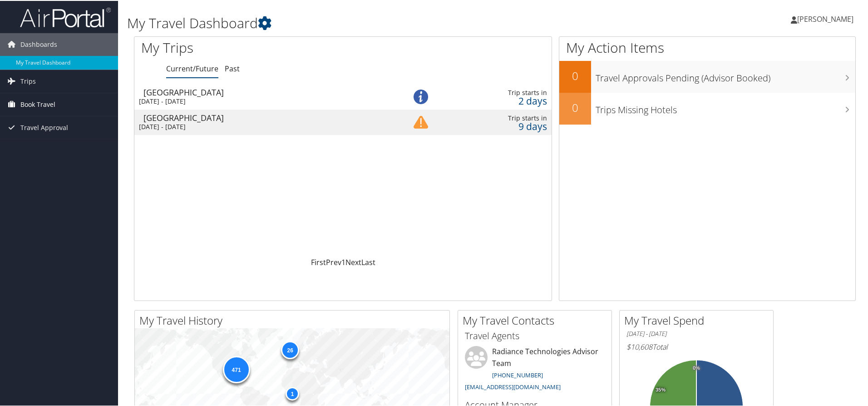 This screenshot has height=406, width=868. What do you see at coordinates (343, 261) in the screenshot?
I see `a: 1` at bounding box center [343, 261].